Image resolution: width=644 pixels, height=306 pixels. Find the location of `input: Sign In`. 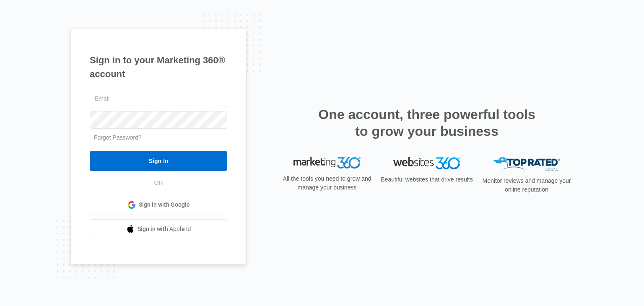

input: Sign In is located at coordinates (159, 161).